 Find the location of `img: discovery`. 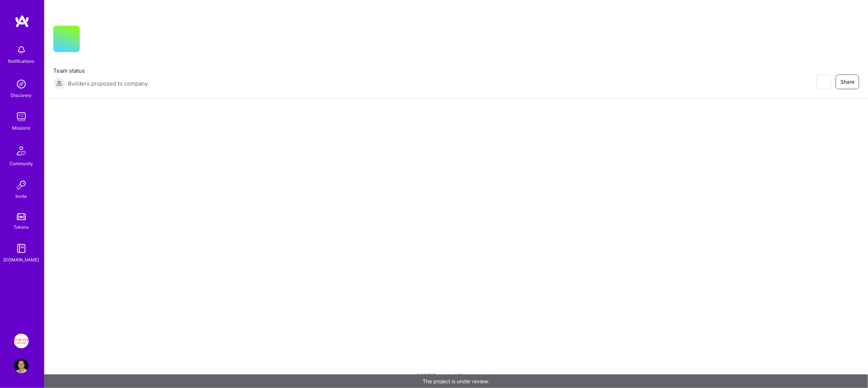

img: discovery is located at coordinates (21, 84).